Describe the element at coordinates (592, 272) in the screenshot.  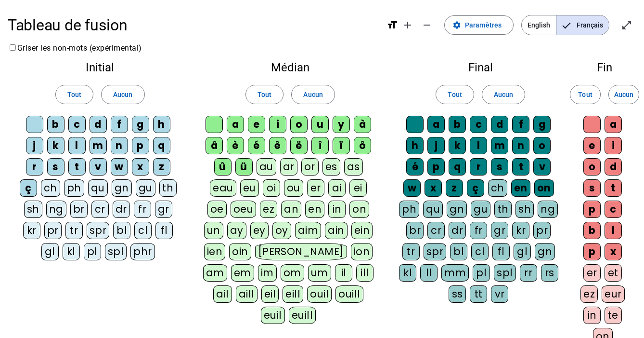
I see `div: er` at that location.